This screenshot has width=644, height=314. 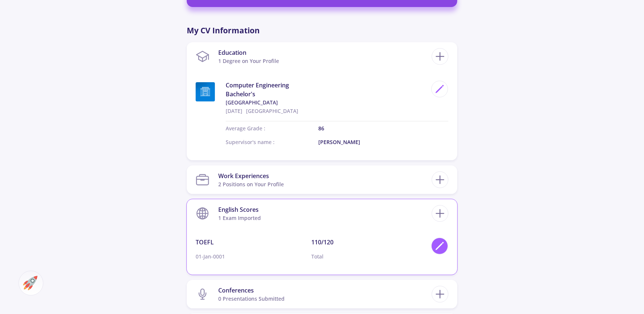 I want to click on p: Average Grade :, so click(x=272, y=128).